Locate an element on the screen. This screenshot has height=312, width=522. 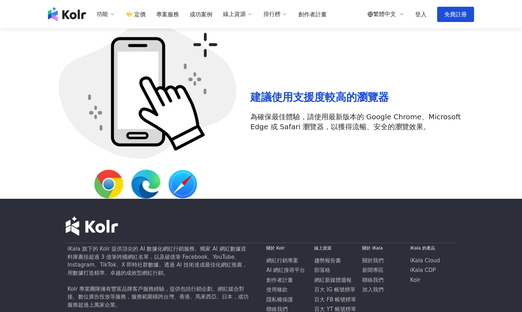
a: iKala CDP is located at coordinates (423, 270).